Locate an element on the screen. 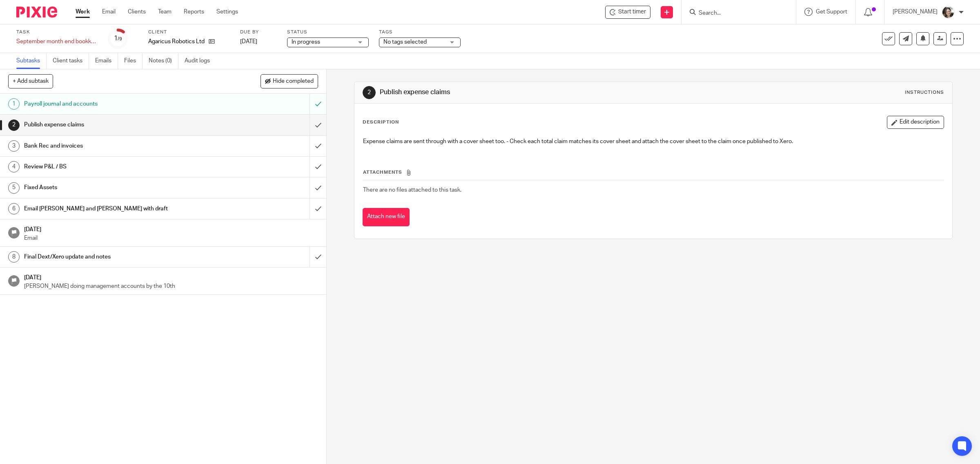 This screenshot has height=464, width=980. div: Agaricus Robotics Ltd - September month end bookkeeping - Agaricus is located at coordinates (628, 12).